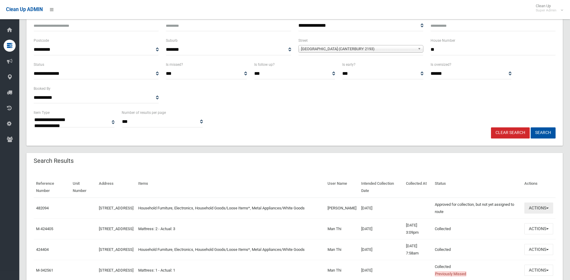 This screenshot has height=280, width=570. What do you see at coordinates (349, 65) in the screenshot?
I see `label: Is early?` at bounding box center [349, 65].